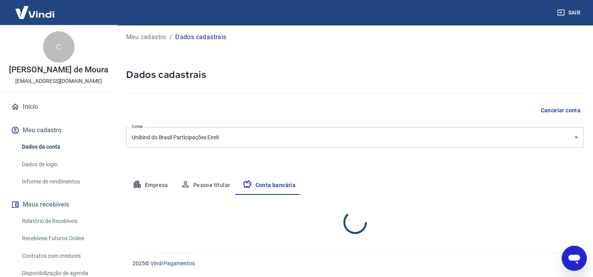  I want to click on button: Sair, so click(569, 13).